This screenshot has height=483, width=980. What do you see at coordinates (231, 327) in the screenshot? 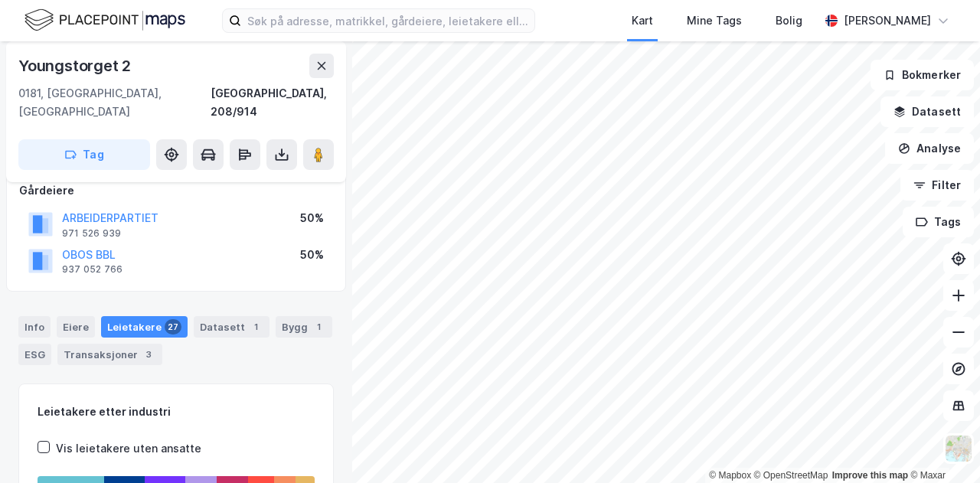
I see `div: Datasett` at bounding box center [231, 327].